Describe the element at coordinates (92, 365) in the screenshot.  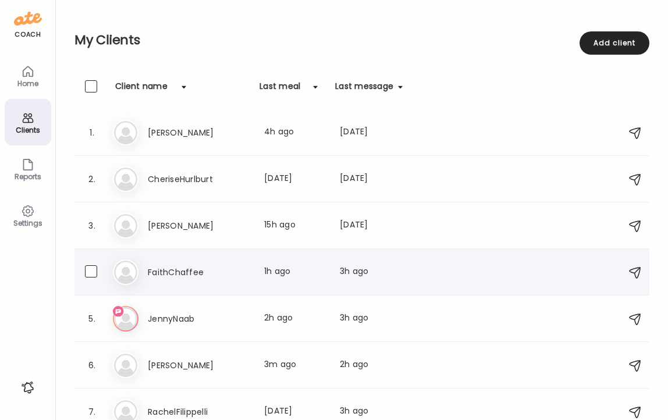
I see `div: 6.` at that location.